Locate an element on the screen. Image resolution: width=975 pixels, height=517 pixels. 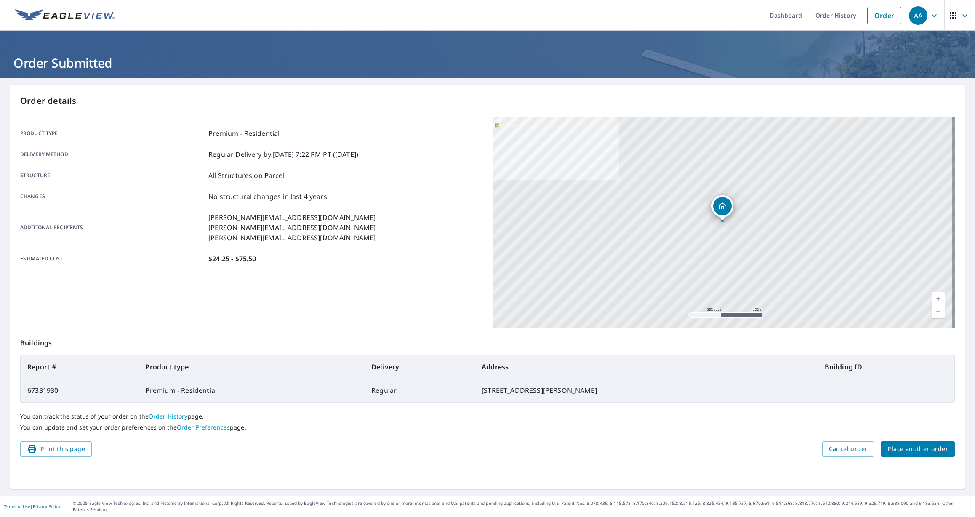
div: Dropped pin, building 1, Residential property, 2722 Ansley Ct Euless, TX 76039 is located at coordinates (722, 208).